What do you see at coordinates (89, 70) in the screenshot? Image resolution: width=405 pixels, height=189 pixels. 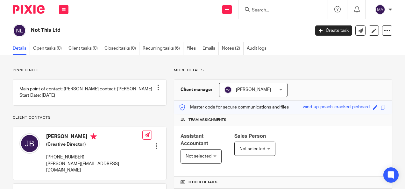 I see `p: Pinned note` at bounding box center [89, 70].